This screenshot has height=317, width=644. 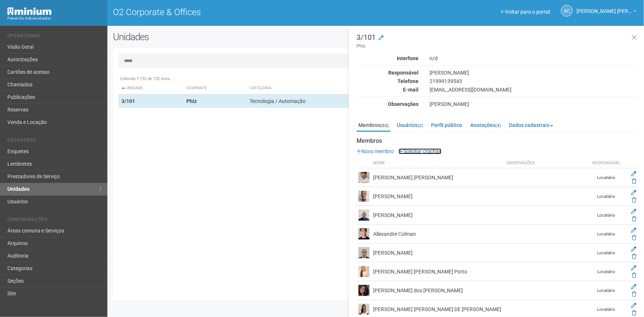 I want to click on a: Modificar a unidade, so click(x=381, y=38).